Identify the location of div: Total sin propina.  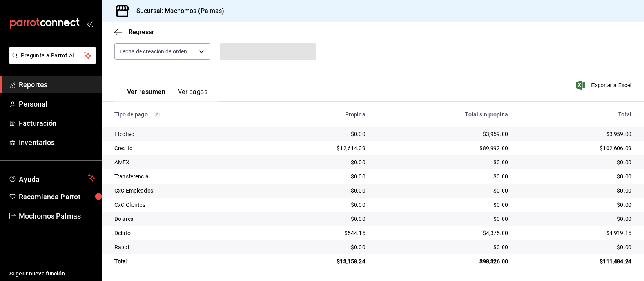
(443, 114).